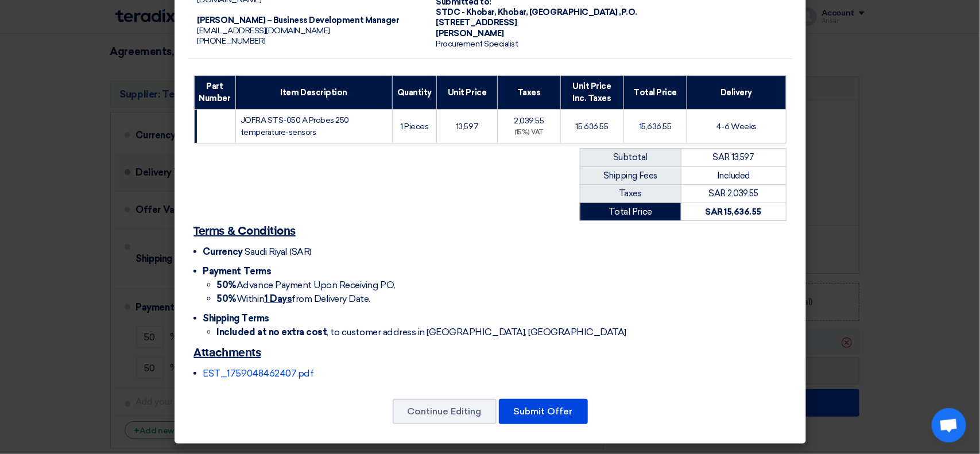 The image size is (980, 454). Describe the element at coordinates (223, 252) in the screenshot. I see `span: Currency` at that location.